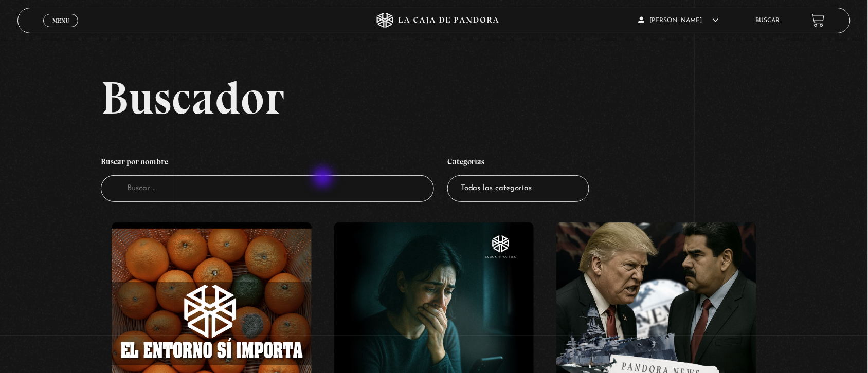 This screenshot has height=373, width=868. Describe the element at coordinates (518, 163) in the screenshot. I see `h4: Categorías` at that location.